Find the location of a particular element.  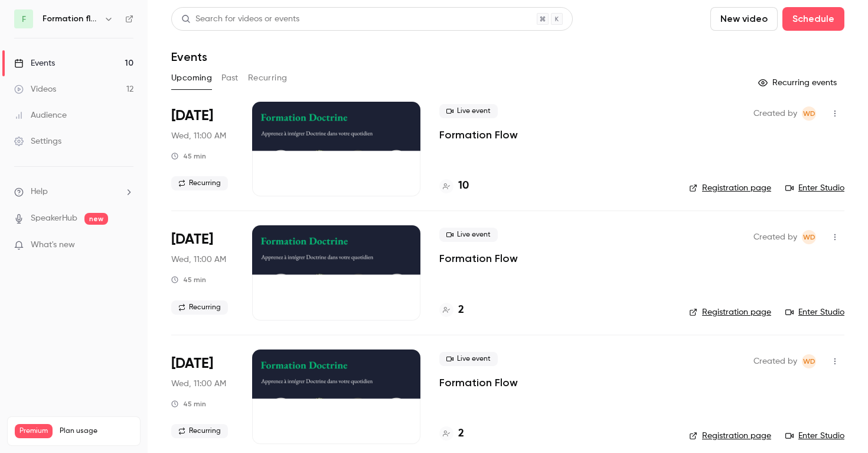

span: Premium is located at coordinates (34, 431).